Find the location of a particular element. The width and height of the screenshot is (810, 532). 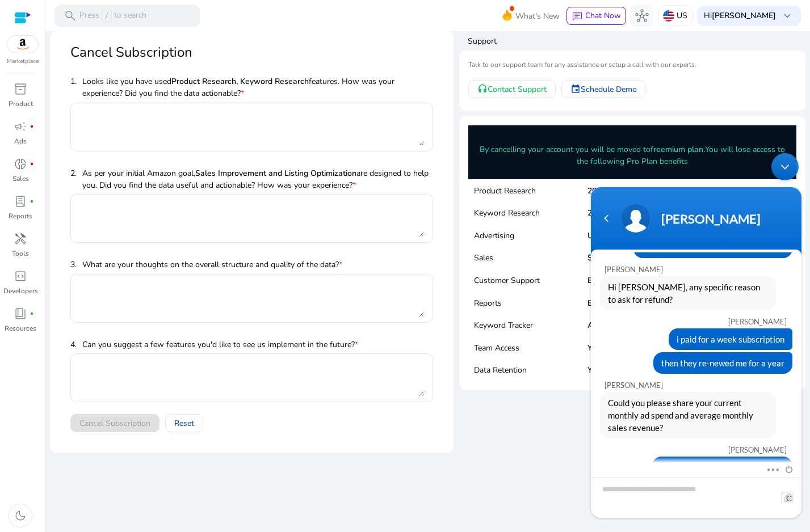

p: 2. is located at coordinates (73, 179).